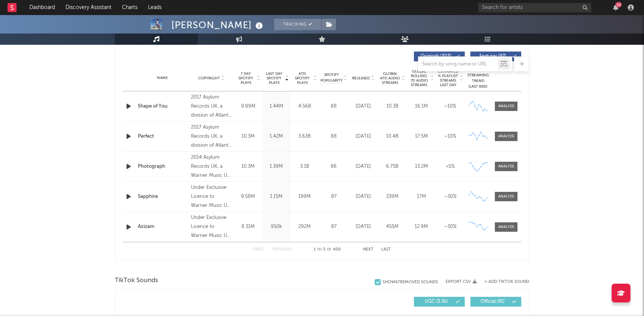 The width and height of the screenshot is (644, 316). I want to click on div: 3.1B, so click(305, 167).